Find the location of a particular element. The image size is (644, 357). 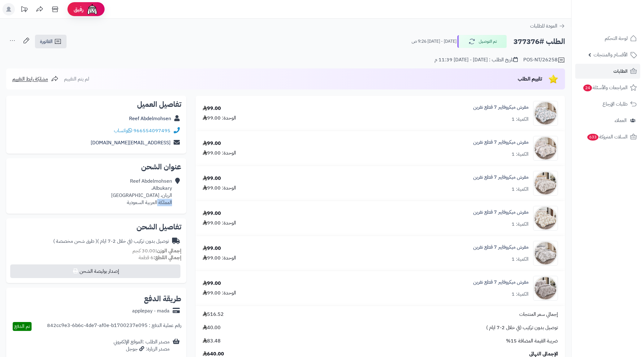

span: 633 is located at coordinates (593, 137).